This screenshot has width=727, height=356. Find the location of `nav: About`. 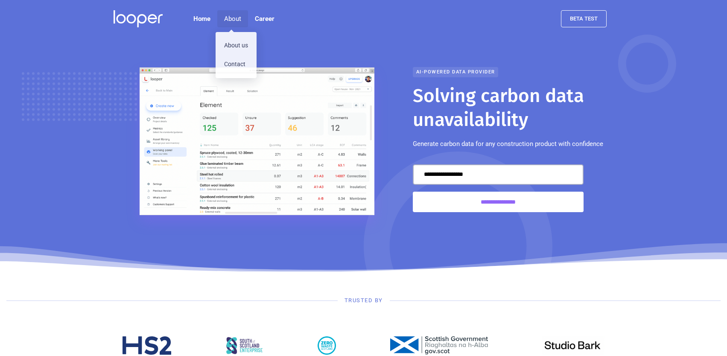

nav: About is located at coordinates (236, 55).